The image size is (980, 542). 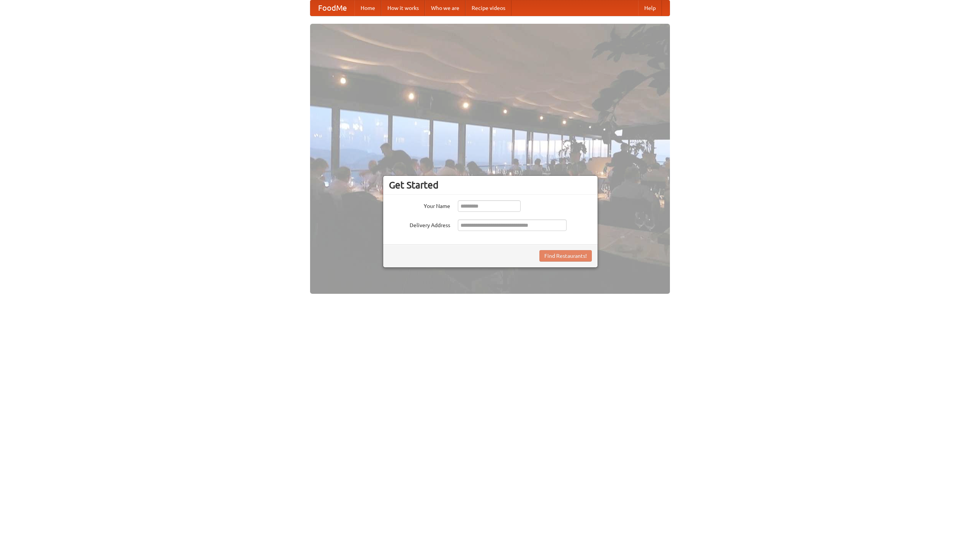 I want to click on label: Delivery Address, so click(x=420, y=224).